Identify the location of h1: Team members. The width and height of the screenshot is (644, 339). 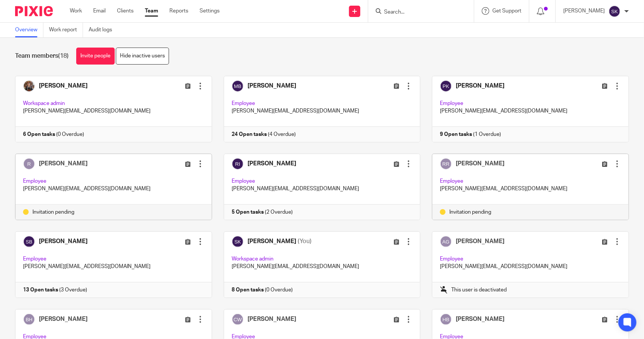
(42, 56).